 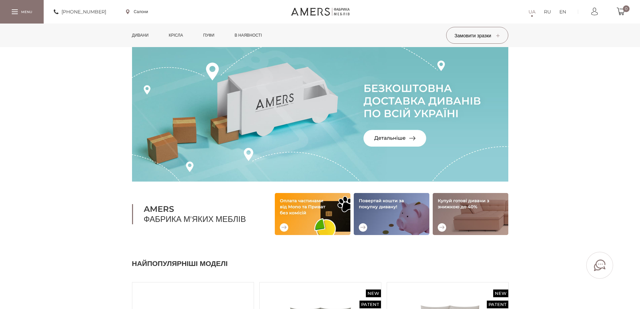 What do you see at coordinates (201, 209) in the screenshot?
I see `b: AMERS` at bounding box center [201, 209].